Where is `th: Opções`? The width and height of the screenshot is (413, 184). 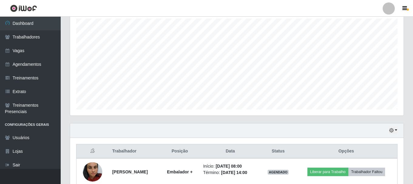
th: Opções is located at coordinates (346, 151).